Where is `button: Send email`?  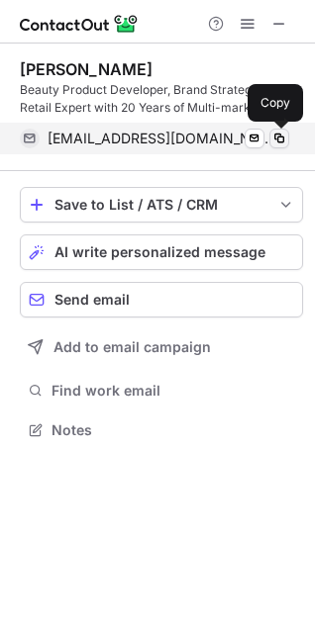
button: Send email is located at coordinates (161, 300).